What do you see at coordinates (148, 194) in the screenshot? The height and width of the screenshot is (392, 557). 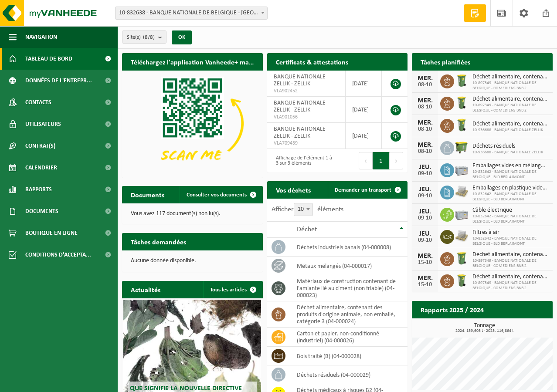 I see `h2: Documents` at bounding box center [148, 194].